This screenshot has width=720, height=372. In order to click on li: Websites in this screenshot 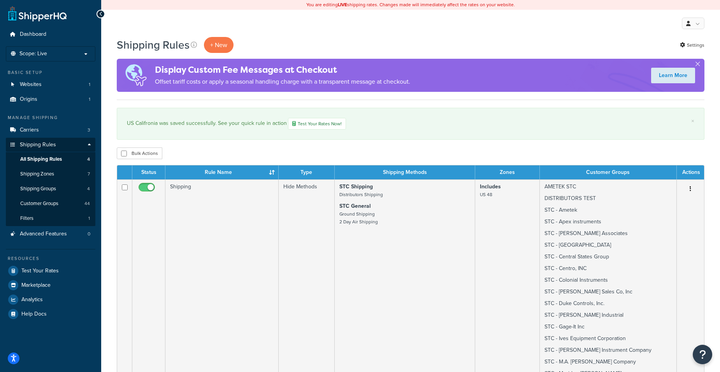, I will do `click(51, 84)`.